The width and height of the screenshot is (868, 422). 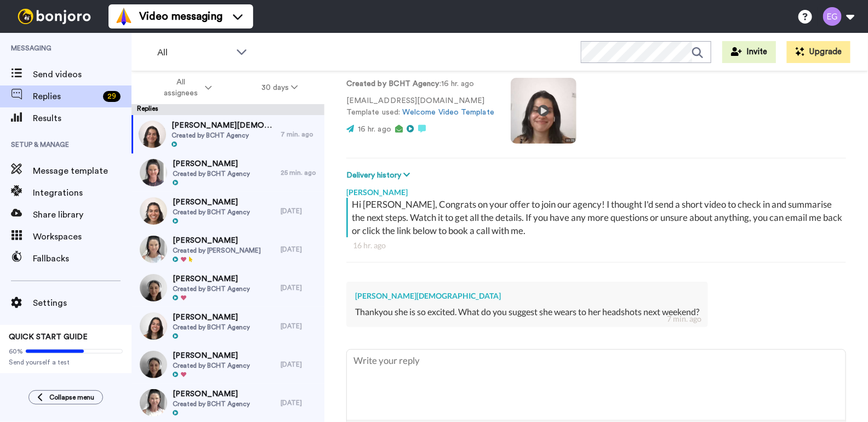 I want to click on img: 1f9b07b1-6e51-4c0b-9e47-8db4b28a0d8f-thumb.jpg, so click(x=154, y=249).